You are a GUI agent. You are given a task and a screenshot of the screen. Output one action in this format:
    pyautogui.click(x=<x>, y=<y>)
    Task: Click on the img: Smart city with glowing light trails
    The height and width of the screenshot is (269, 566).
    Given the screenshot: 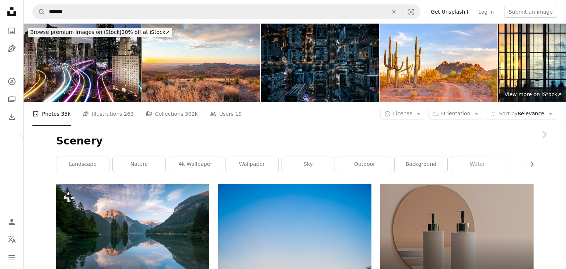 What is the action you would take?
    pyautogui.click(x=82, y=63)
    